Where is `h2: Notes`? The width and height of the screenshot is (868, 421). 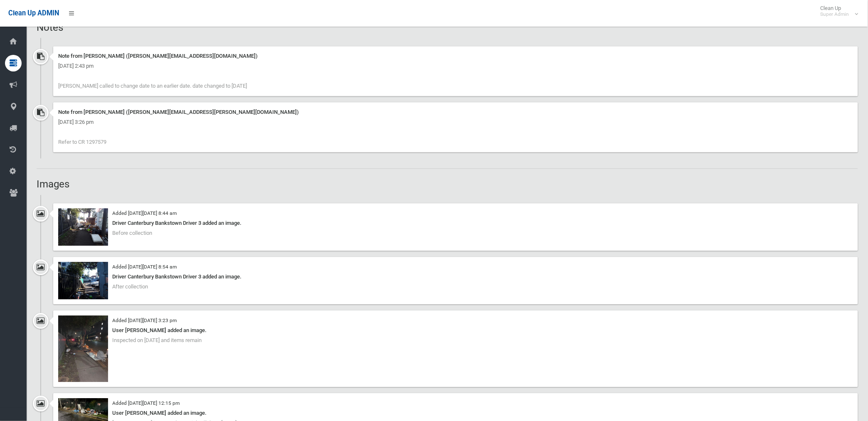
h2: Notes is located at coordinates (447, 28).